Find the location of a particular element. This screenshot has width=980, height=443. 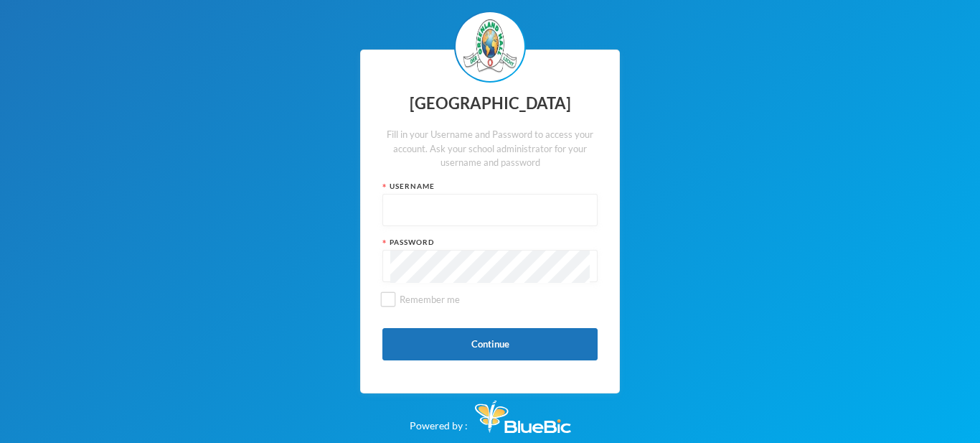

div: Username is located at coordinates (490, 186).